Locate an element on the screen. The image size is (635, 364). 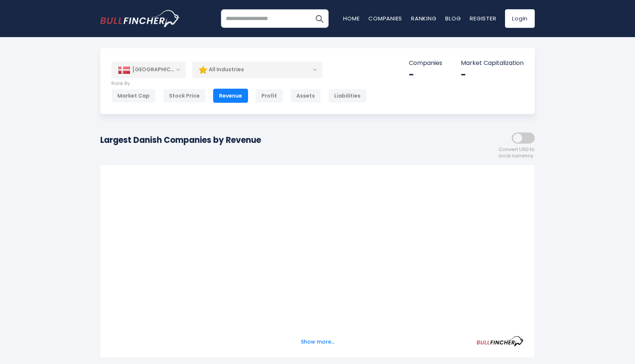
div: Stock Price is located at coordinates (184, 96).